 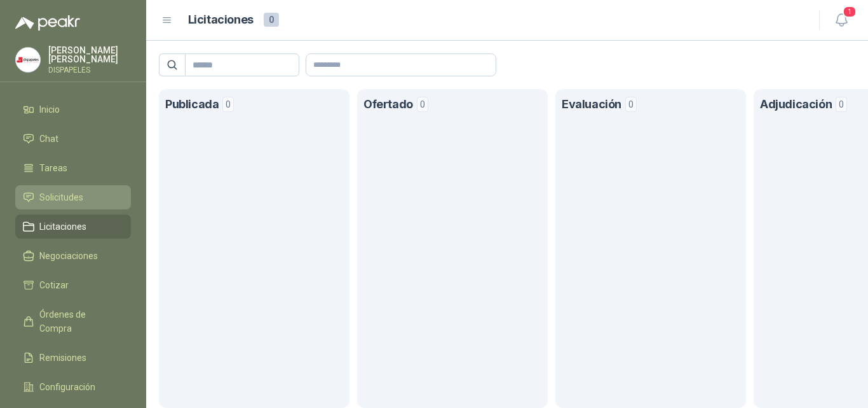 I want to click on h1: Licitaciones, so click(x=220, y=20).